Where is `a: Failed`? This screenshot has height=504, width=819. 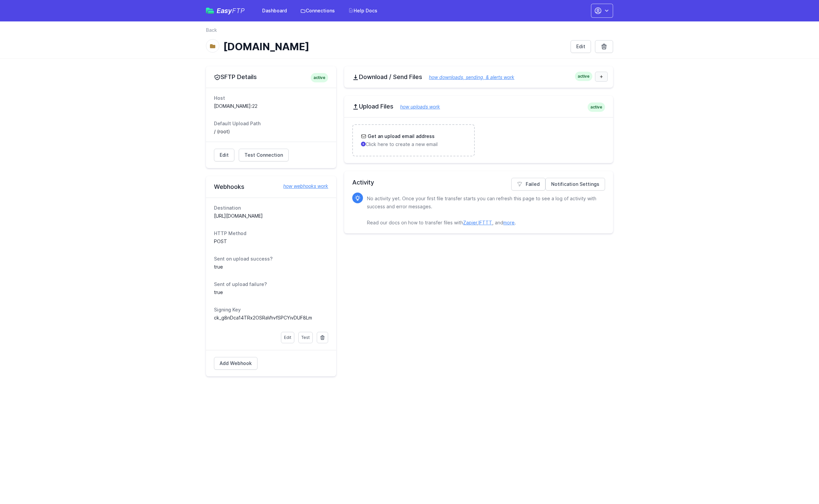 a: Failed is located at coordinates (529, 184).